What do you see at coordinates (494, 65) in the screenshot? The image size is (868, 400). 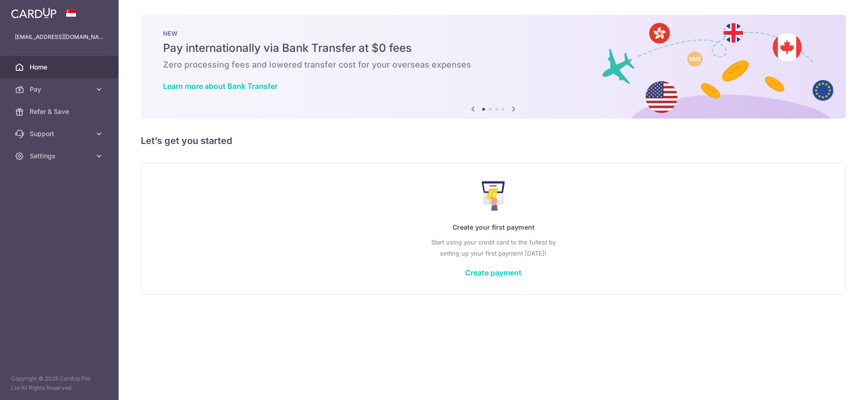 I see `h6: Zero processing fees and lowered transfer cost for your overseas expenses` at bounding box center [494, 65].